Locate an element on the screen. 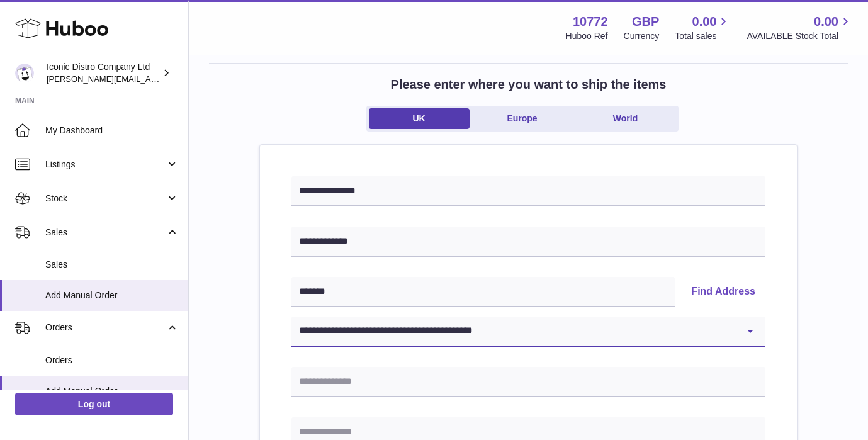  a: 0.00 AVAILABLE Stock Total is located at coordinates (799, 28).